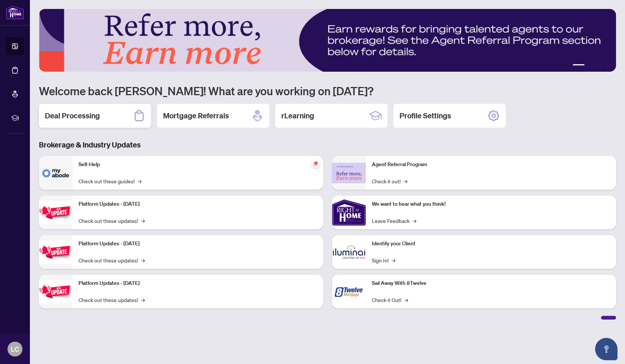 This screenshot has height=364, width=625. I want to click on p: Sail Away With 8Twelve, so click(491, 283).